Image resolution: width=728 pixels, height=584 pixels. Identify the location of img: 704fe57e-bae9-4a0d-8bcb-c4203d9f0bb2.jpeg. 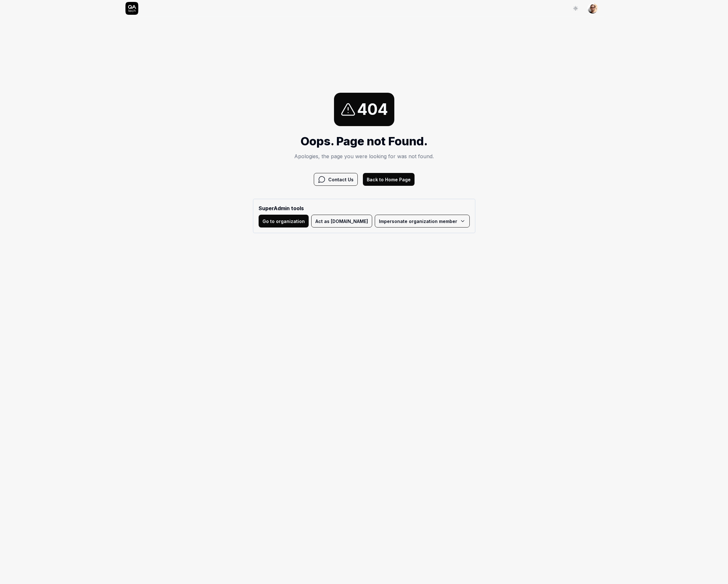
(592, 8).